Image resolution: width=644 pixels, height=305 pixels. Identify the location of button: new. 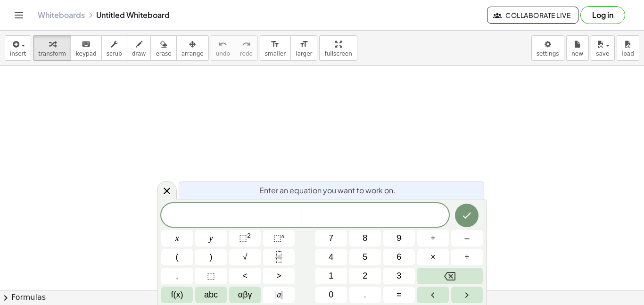
(578, 48).